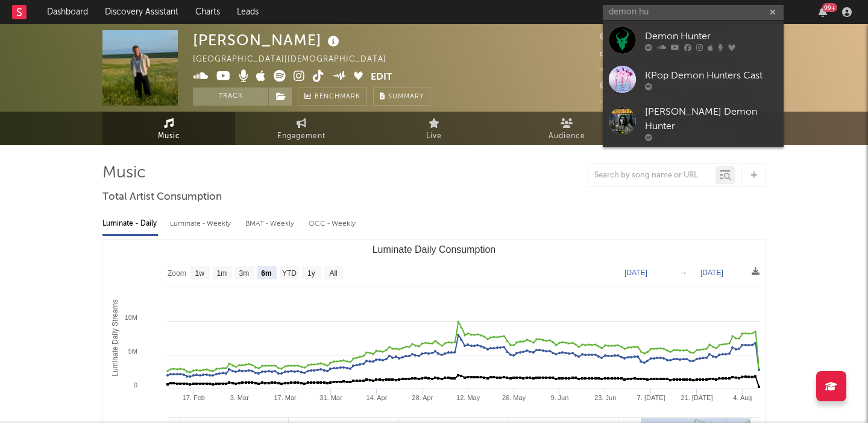  What do you see at coordinates (422, 397) in the screenshot?
I see `text: 28. Apr` at bounding box center [422, 397].